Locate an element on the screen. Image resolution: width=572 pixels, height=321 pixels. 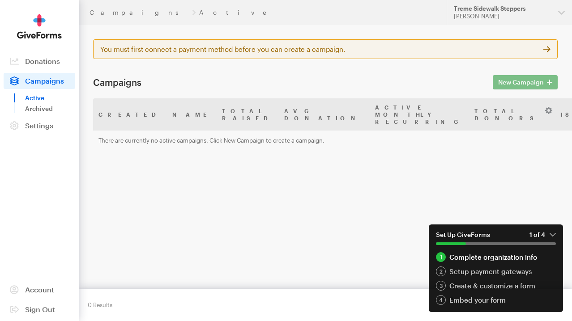
span: Campaigns is located at coordinates (44, 81).